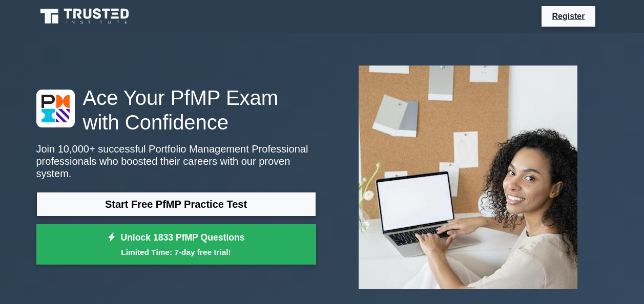 The height and width of the screenshot is (304, 644). What do you see at coordinates (177, 204) in the screenshot?
I see `a: Start Free PfMP Practice Test` at bounding box center [177, 204].